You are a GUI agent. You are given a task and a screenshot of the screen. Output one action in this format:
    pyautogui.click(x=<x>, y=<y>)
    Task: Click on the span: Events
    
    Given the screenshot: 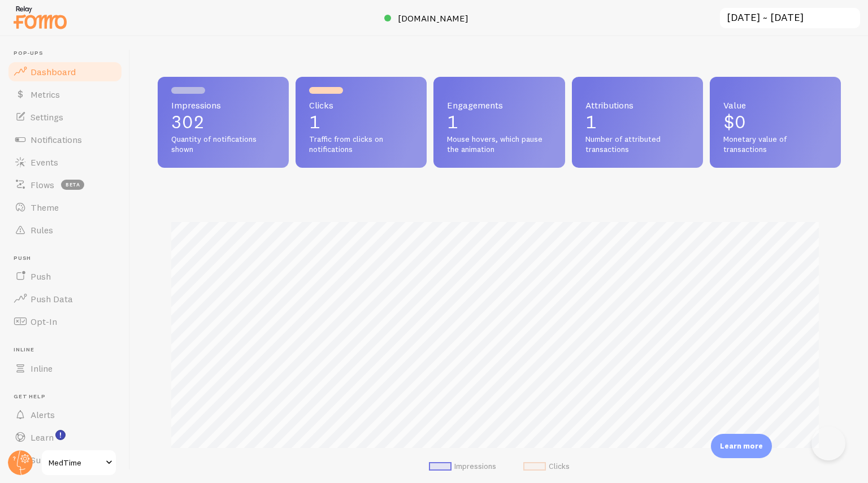 What is the action you would take?
    pyautogui.click(x=44, y=162)
    